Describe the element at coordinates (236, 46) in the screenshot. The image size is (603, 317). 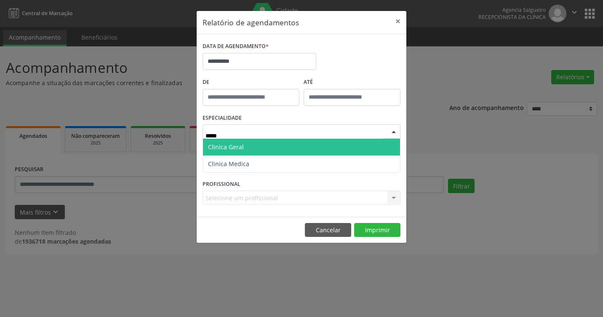
I see `label: DATA DE AGENDAMENTO` at that location.